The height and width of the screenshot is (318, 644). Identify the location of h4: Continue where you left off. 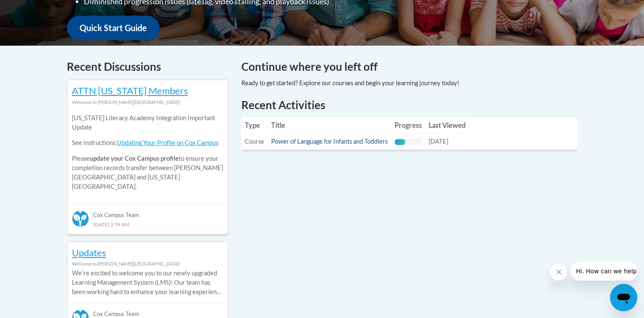
(409, 66).